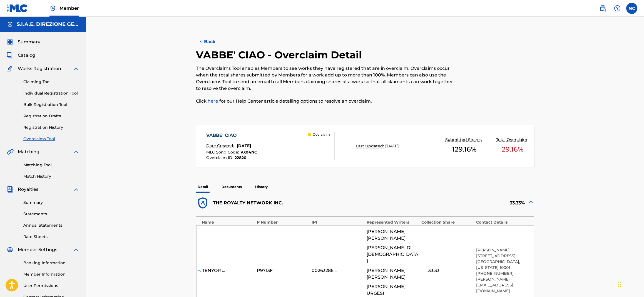 The image size is (644, 297). I want to click on span: Overclaim ID :, so click(220, 158).